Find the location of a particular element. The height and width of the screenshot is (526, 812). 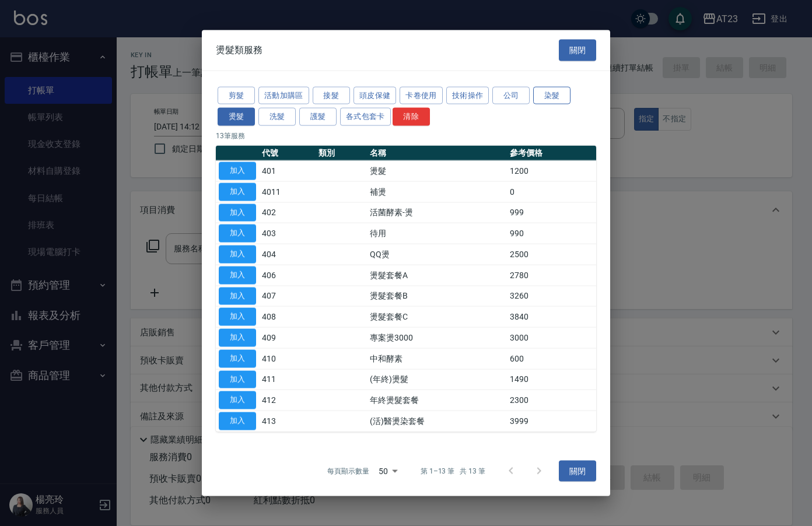

td: 600 is located at coordinates (551, 359).